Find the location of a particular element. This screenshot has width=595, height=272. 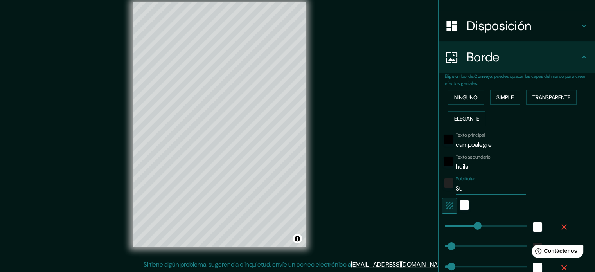

font: Elegante is located at coordinates (467, 119).